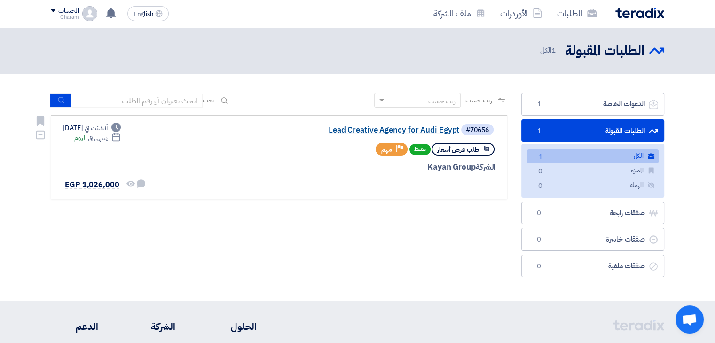 Image resolution: width=715 pixels, height=343 pixels. I want to click on a: الدعوات الخاصة1, so click(593, 104).